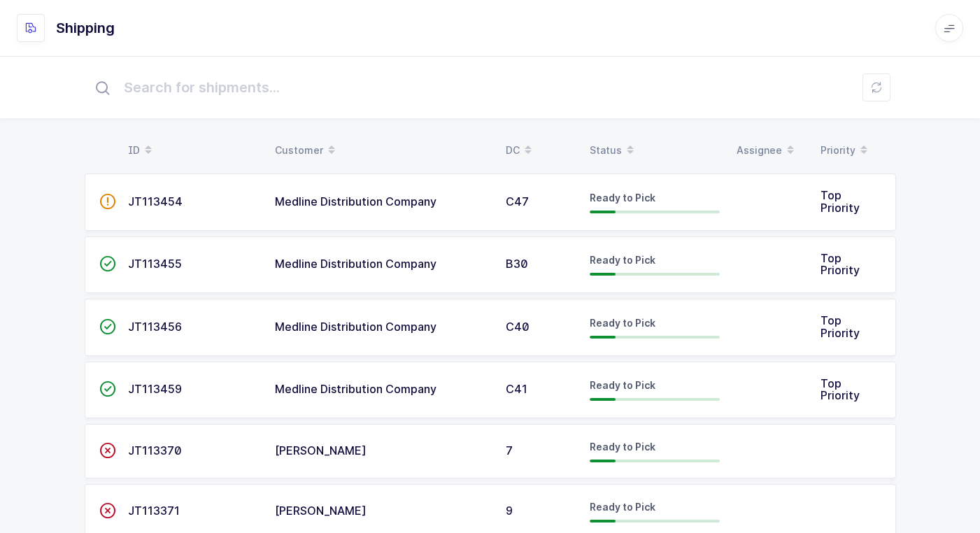  I want to click on span: B30, so click(517, 264).